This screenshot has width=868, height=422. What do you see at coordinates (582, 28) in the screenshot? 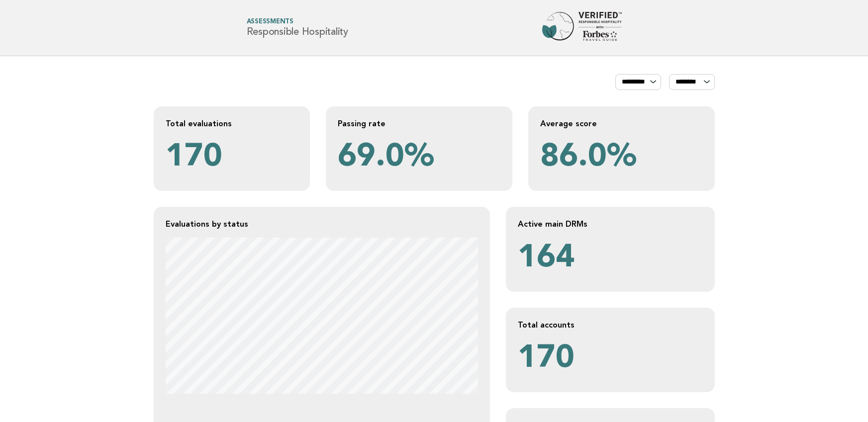
I see `img: Forbes Travel Guide` at bounding box center [582, 28].